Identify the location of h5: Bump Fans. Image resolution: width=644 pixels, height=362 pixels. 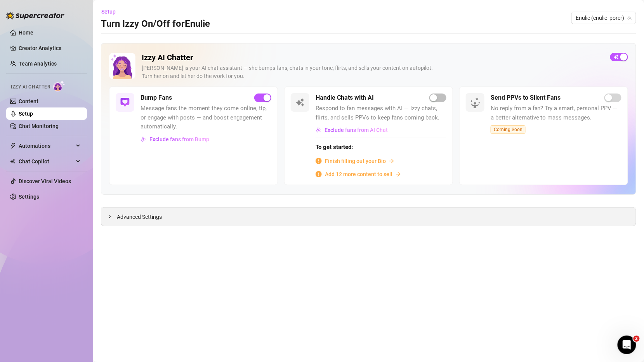
(156, 97).